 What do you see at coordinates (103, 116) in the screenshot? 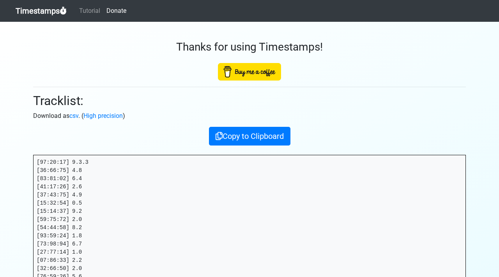
I see `a: High precision` at bounding box center [103, 116].